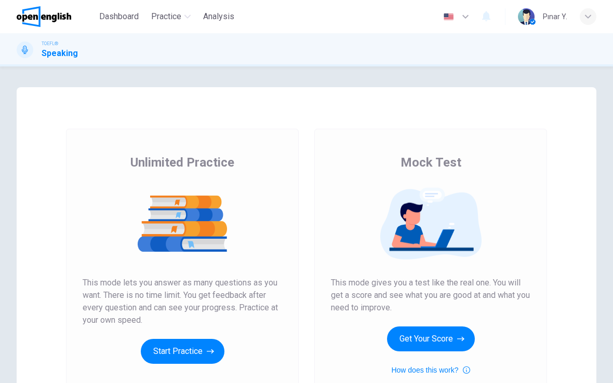 The width and height of the screenshot is (613, 383). Describe the element at coordinates (431, 163) in the screenshot. I see `span: Mock Test` at that location.